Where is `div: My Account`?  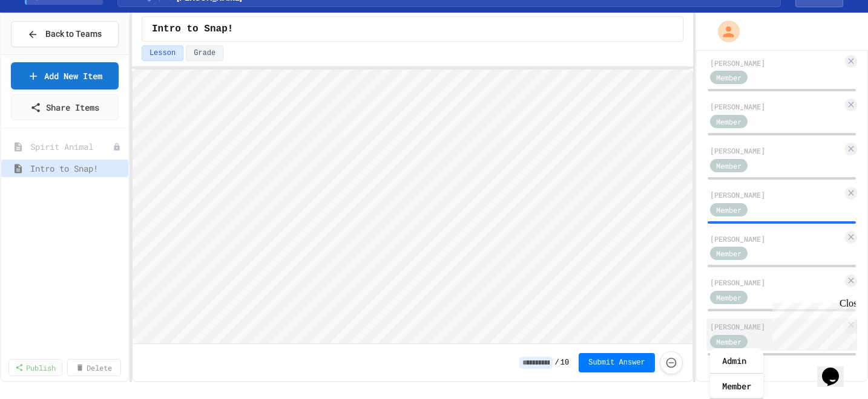
div: My Account is located at coordinates (724, 31).